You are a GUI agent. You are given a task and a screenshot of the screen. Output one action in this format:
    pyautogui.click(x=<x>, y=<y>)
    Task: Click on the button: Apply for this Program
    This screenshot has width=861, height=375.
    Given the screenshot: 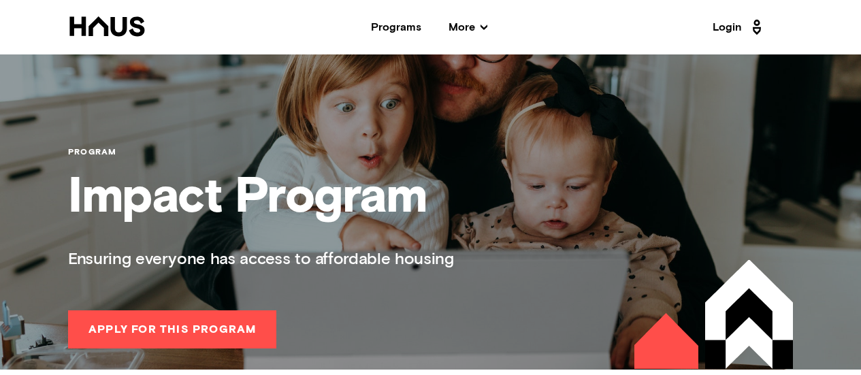 What is the action you would take?
    pyautogui.click(x=172, y=329)
    